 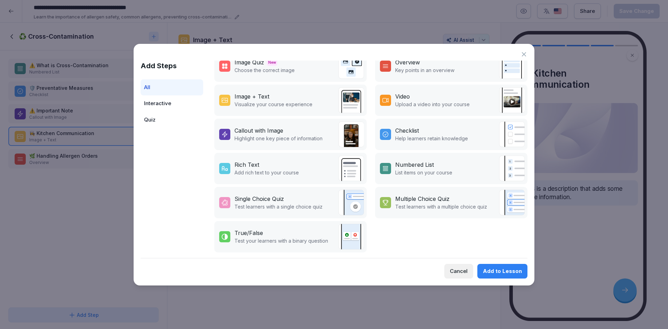 What do you see at coordinates (503, 271) in the screenshot?
I see `button: Add to Lesson` at bounding box center [503, 271].